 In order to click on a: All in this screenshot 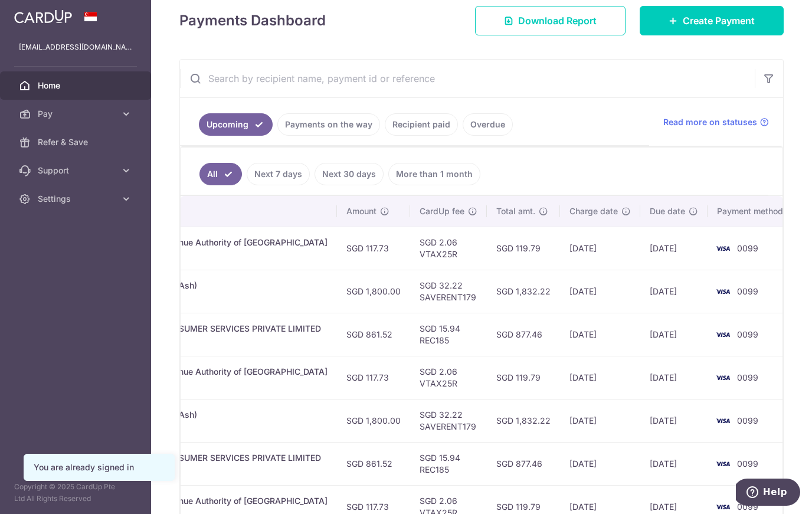, I will do `click(221, 174)`.